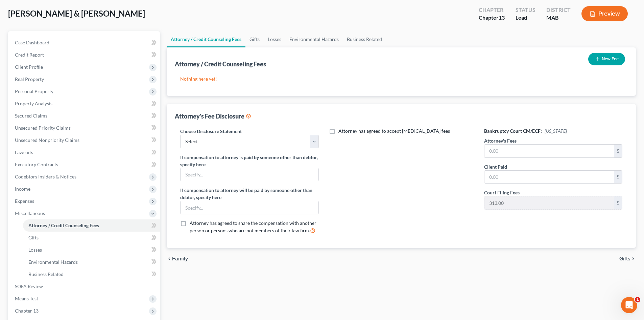  Describe the element at coordinates (53, 262) in the screenshot. I see `span: Environmental Hazards` at that location.